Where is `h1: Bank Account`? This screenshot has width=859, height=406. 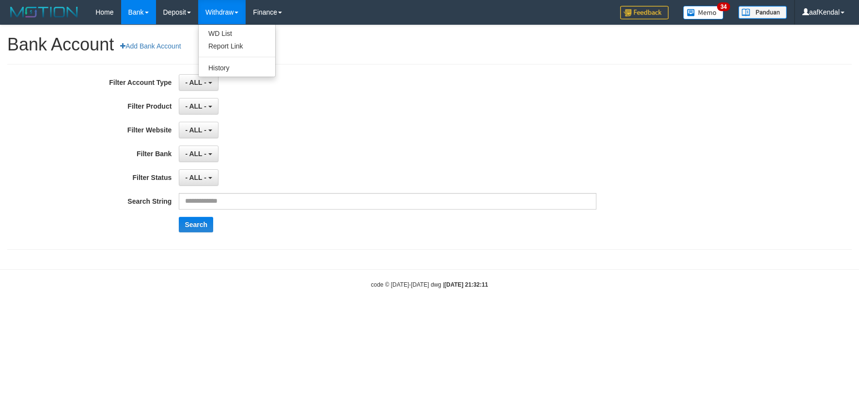 h1: Bank Account is located at coordinates (429, 45).